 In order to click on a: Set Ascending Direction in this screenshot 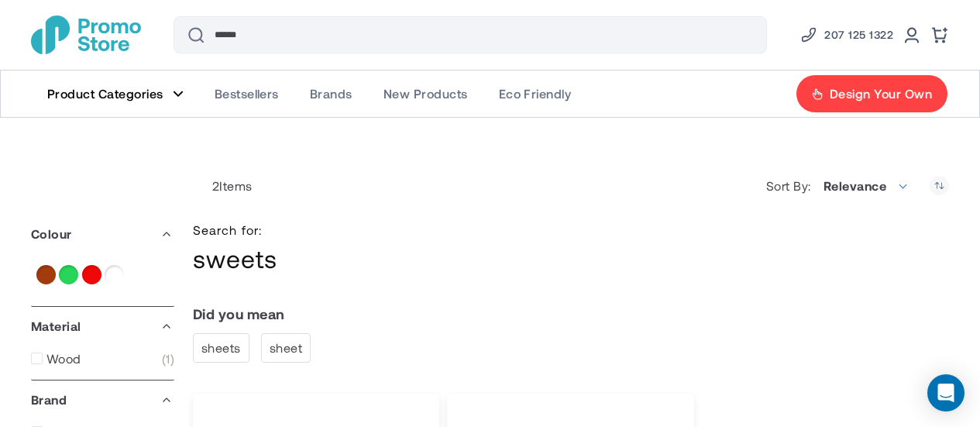, I will do `click(939, 186)`.